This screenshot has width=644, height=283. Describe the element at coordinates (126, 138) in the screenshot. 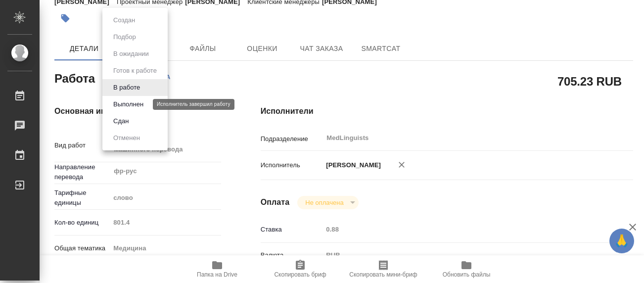

I see `button: Отменен` at that location.